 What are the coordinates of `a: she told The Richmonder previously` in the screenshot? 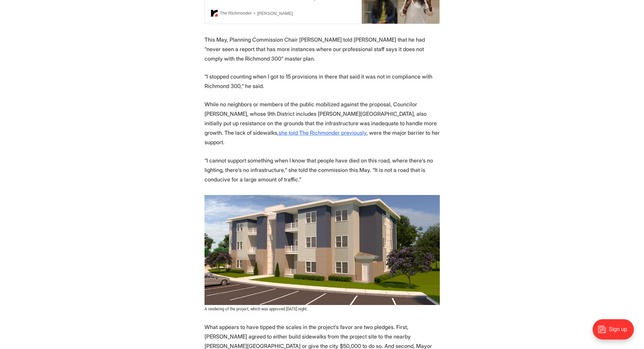 It's located at (323, 133).